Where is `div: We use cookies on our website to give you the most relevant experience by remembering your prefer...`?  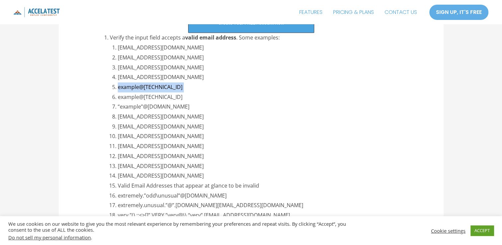
div: We use cookies on our website to give you the most relevant experience by remembering your prefer... is located at coordinates (178, 230).